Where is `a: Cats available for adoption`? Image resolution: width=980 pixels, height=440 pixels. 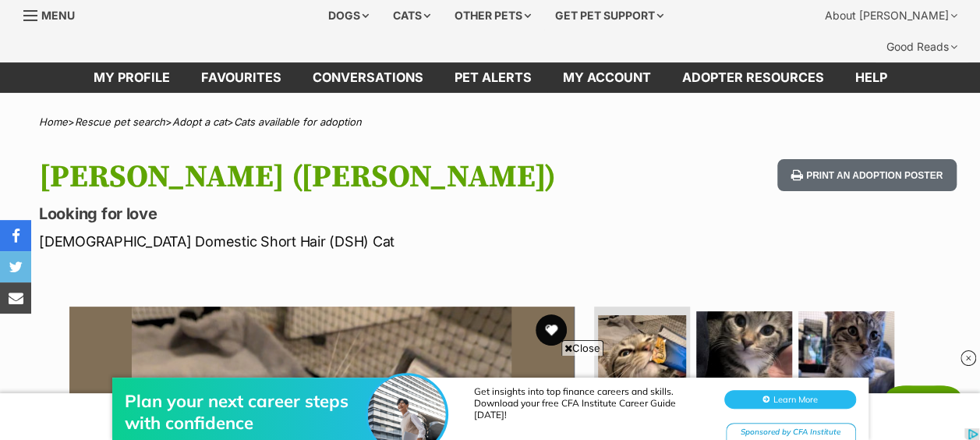 a: Cats available for adoption is located at coordinates (298, 122).